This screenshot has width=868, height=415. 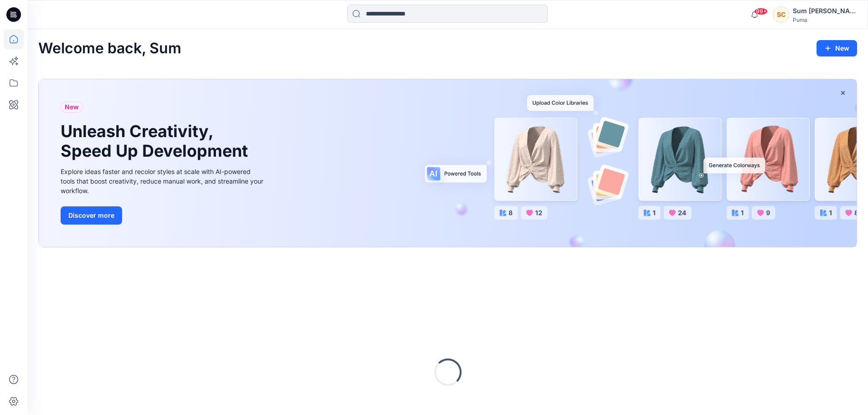 I want to click on span: New, so click(x=71, y=107).